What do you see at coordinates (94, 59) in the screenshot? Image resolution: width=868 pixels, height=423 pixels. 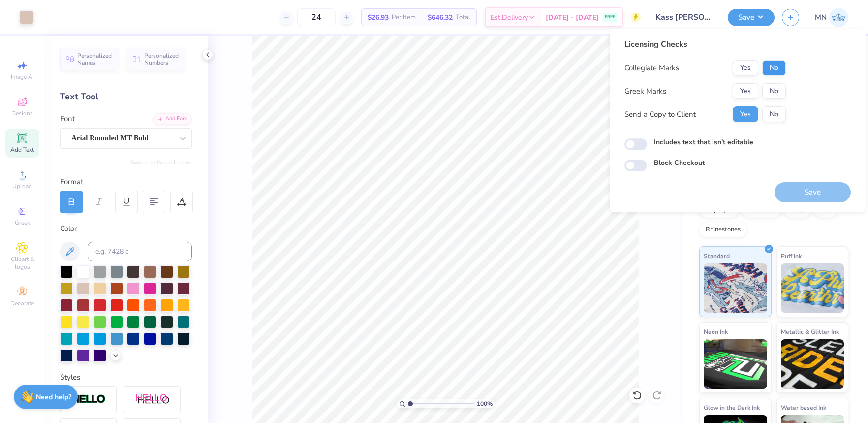 I see `span: Personalized Names` at bounding box center [94, 59].